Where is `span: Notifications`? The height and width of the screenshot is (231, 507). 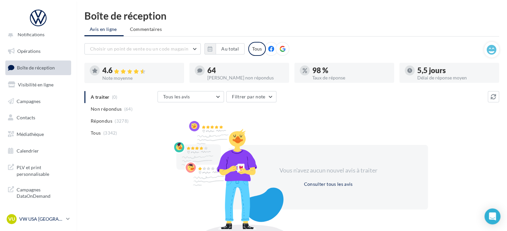
span: Notifications is located at coordinates (31, 34).